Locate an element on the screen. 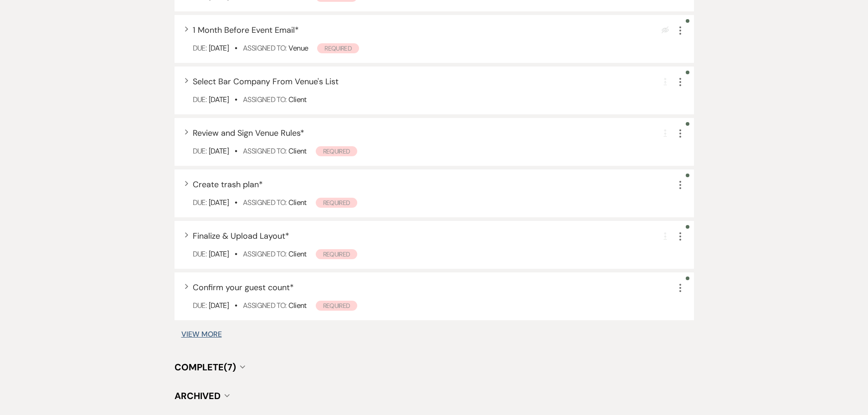  button: Select Bar Company From Venue's List is located at coordinates (265, 82).